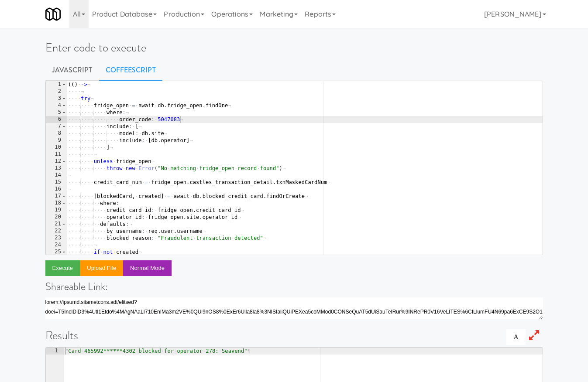  Describe the element at coordinates (53, 14) in the screenshot. I see `img: Micromart` at that location.